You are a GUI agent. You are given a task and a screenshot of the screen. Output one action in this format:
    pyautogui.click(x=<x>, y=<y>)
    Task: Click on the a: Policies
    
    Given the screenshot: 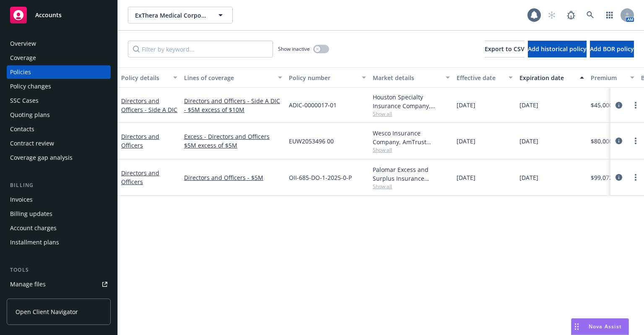 What is the action you would take?
    pyautogui.click(x=59, y=72)
    